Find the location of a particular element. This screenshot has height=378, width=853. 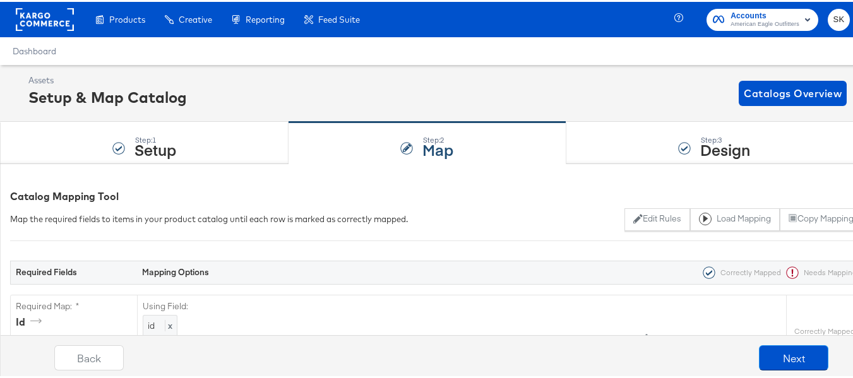

label: Using Field: is located at coordinates (387, 304).